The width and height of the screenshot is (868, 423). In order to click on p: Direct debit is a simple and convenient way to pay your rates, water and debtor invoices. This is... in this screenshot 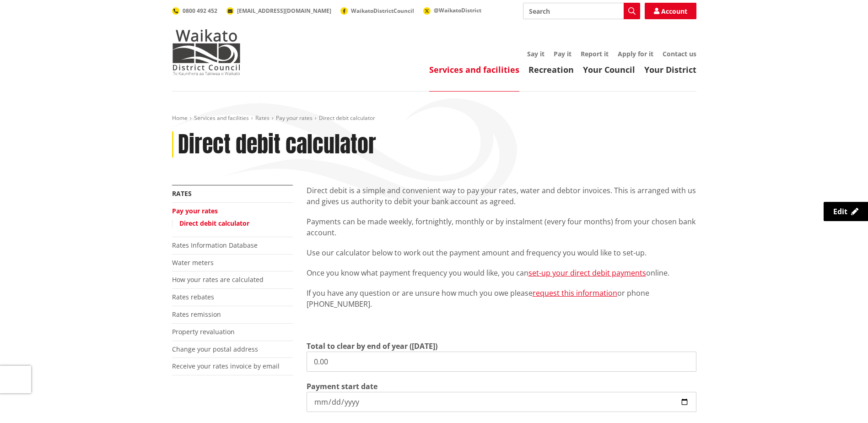, I will do `click(501, 196)`.